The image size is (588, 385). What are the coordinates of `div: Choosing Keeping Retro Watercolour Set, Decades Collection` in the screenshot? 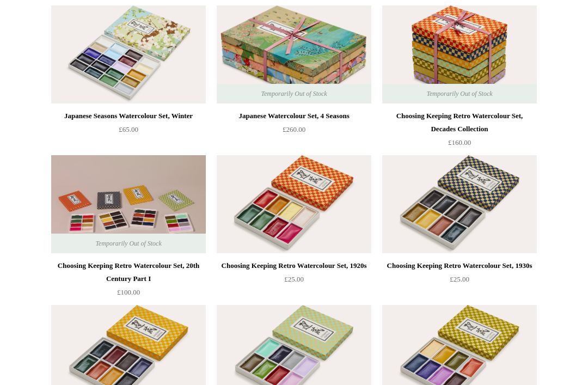 It's located at (460, 123).